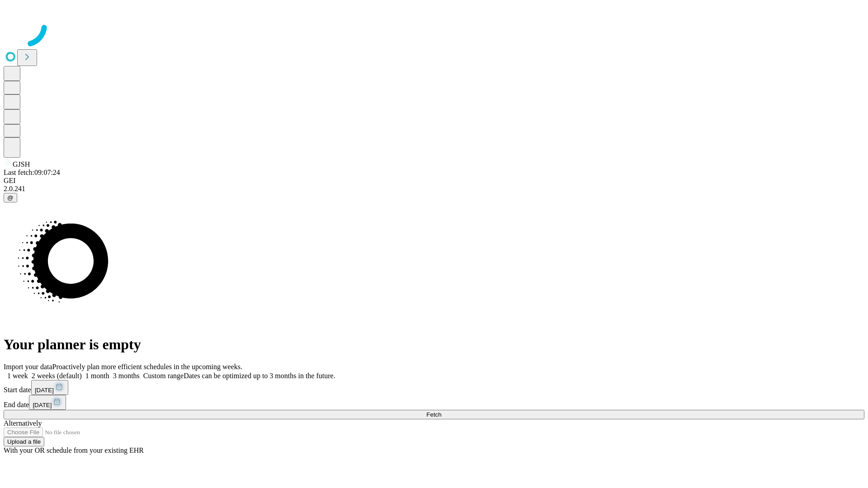 This screenshot has height=488, width=868. I want to click on span: Proactively plan more efficient schedules in the upcoming weeks., so click(148, 367).